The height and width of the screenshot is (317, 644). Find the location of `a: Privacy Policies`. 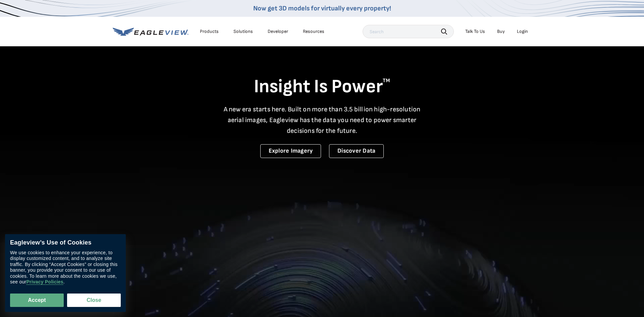

a: Privacy Policies is located at coordinates (44, 282).